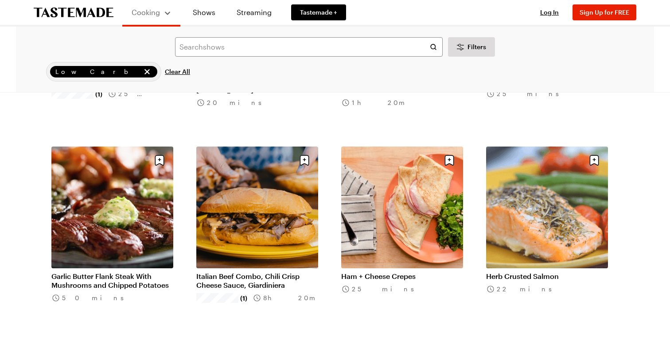 Image resolution: width=670 pixels, height=344 pixels. I want to click on button: Desktop filters, so click(471, 47).